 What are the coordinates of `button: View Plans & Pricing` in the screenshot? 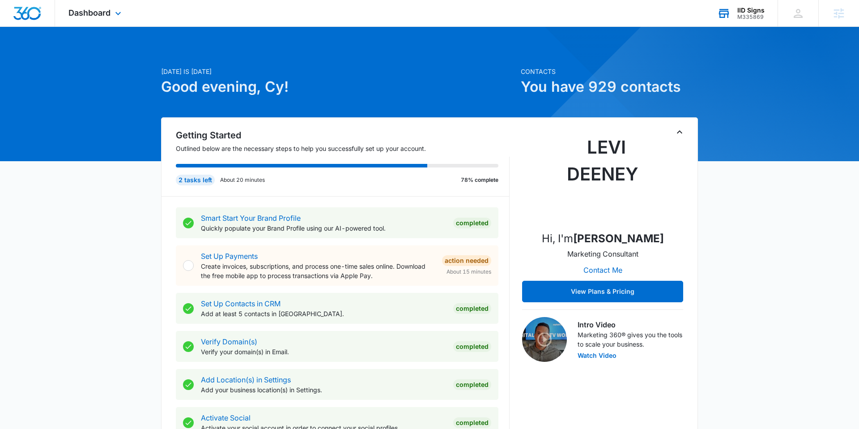 It's located at (603, 291).